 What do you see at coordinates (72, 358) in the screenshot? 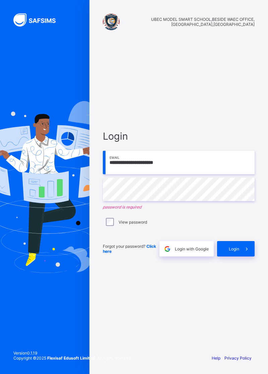
I see `span: Copyright © 2025 All rights reserved.` at bounding box center [72, 358].